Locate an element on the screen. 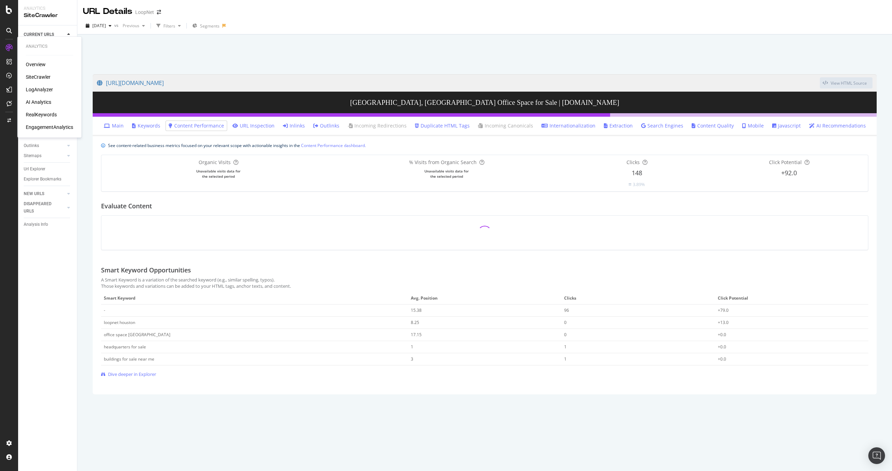 The width and height of the screenshot is (892, 471). span: Previous is located at coordinates (130, 25).